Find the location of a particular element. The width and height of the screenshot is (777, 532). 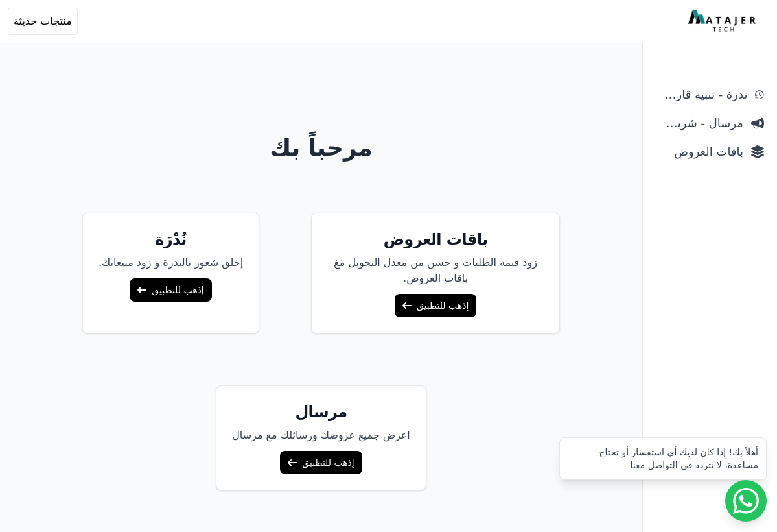

img: MatajerTech Logo is located at coordinates (724, 22).